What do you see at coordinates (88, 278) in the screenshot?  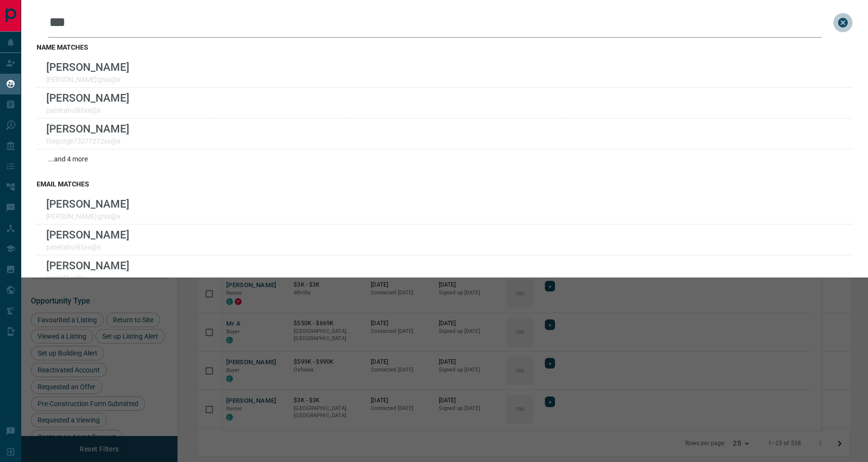 I see `p: pateld7xx@x` at bounding box center [88, 278].